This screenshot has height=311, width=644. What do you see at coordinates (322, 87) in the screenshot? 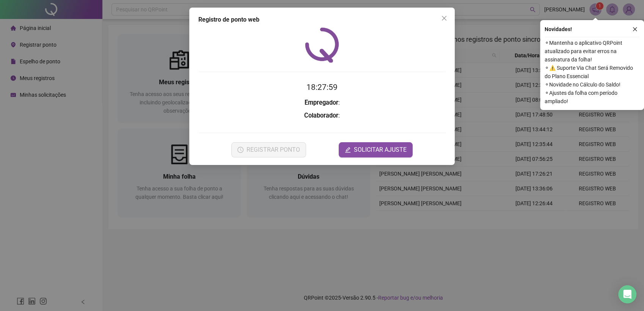
I see `time: 18:27:59` at bounding box center [322, 87].